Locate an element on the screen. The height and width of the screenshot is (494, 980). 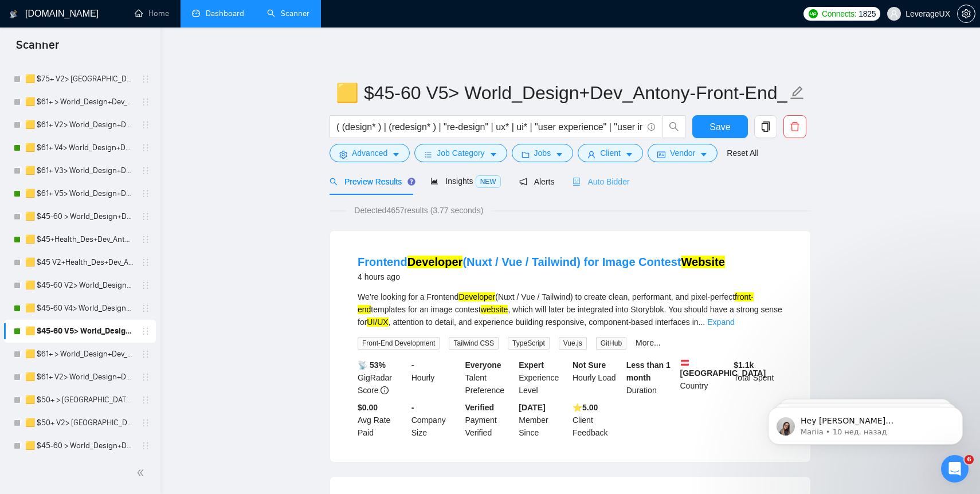
a: FrontendDeveloper(Nuxt / Vue / Tailwind) for Image ContestWebsite is located at coordinates (541, 262).